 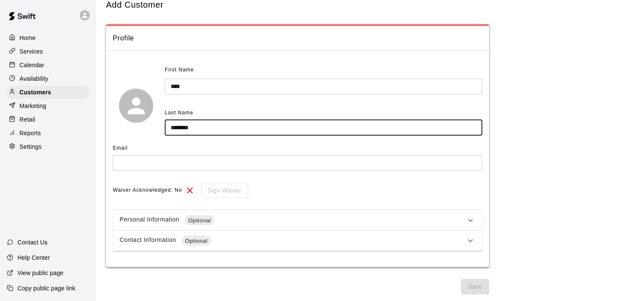 I want to click on div: Availability, so click(x=48, y=79).